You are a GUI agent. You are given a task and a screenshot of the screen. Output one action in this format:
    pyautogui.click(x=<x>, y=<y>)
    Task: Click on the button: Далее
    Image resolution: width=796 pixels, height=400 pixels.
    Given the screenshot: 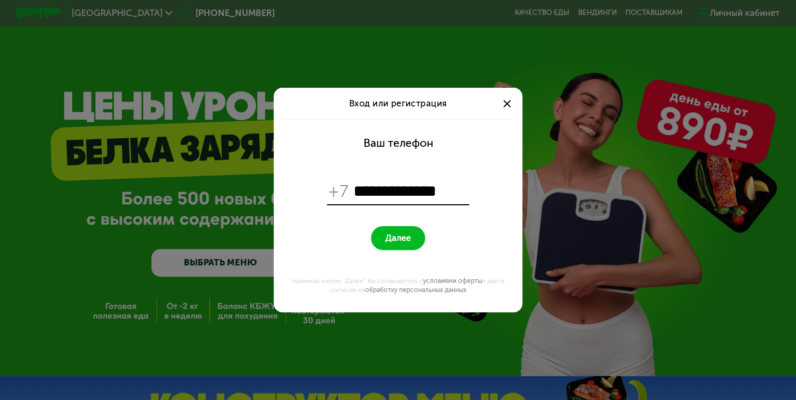 What is the action you would take?
    pyautogui.click(x=398, y=238)
    